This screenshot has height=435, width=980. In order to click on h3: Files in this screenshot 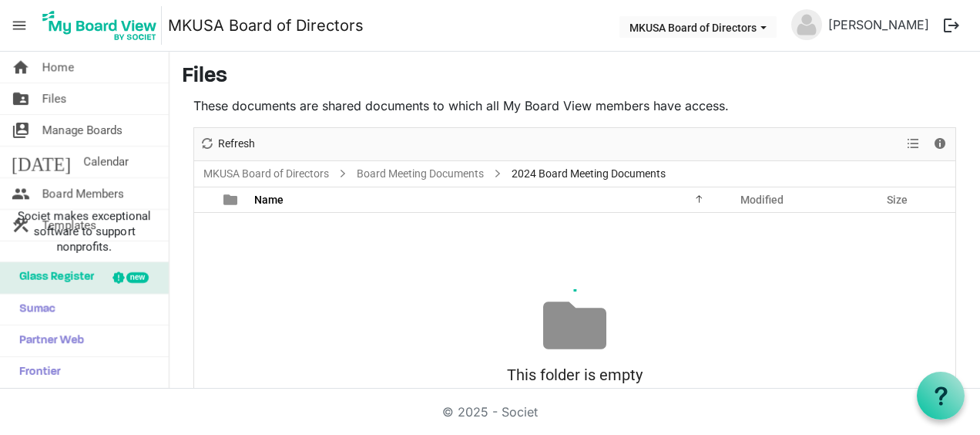, I will do `click(575, 77)`.